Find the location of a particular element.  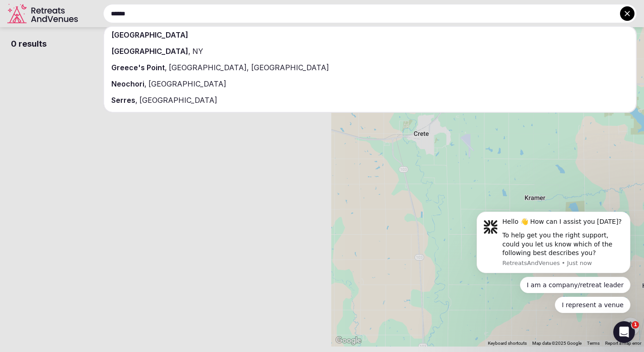

img: Profile image for RetreatsAndVenues is located at coordinates (28, 24).